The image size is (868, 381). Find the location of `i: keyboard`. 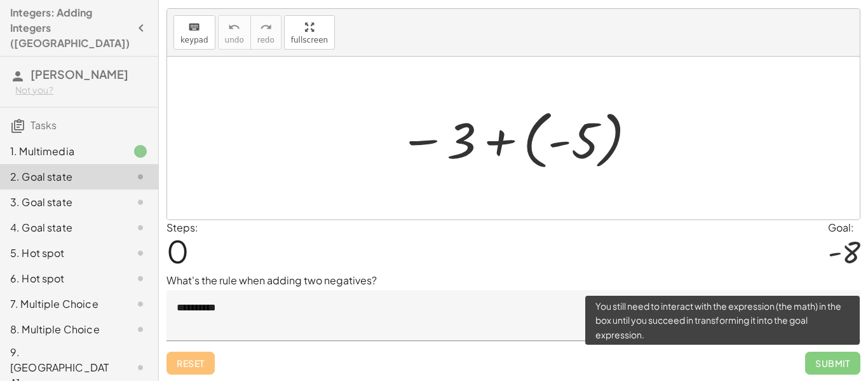

i: keyboard is located at coordinates (194, 27).